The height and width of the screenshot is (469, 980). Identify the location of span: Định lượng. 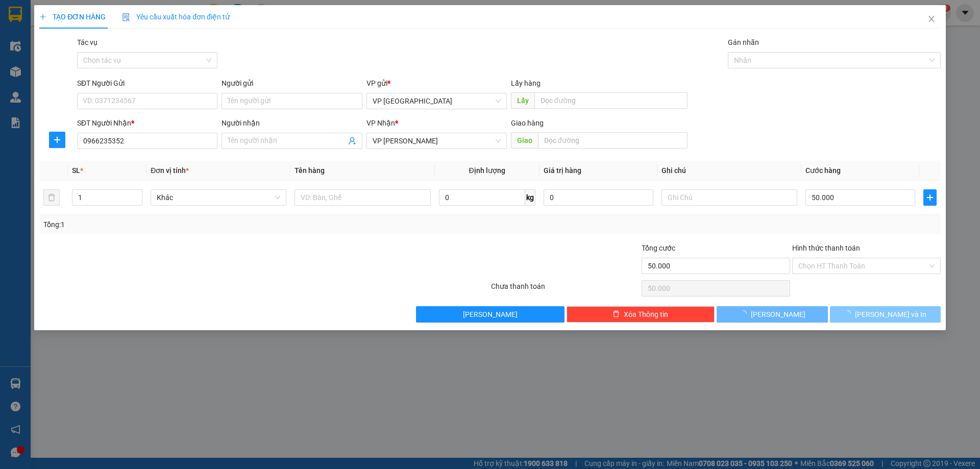
(487, 170).